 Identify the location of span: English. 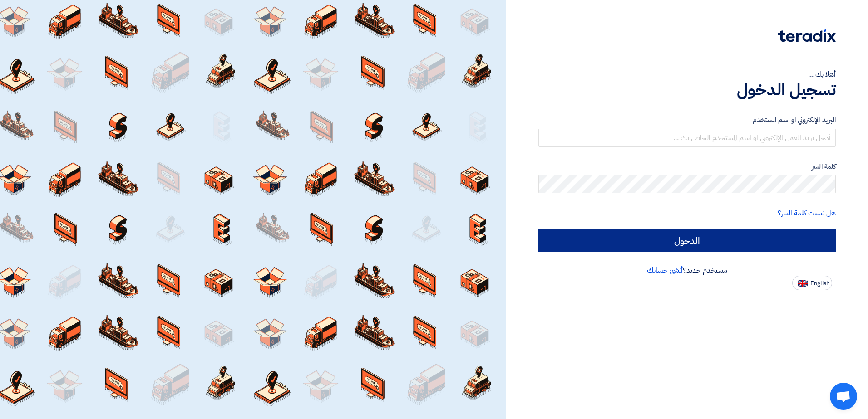
(820, 283).